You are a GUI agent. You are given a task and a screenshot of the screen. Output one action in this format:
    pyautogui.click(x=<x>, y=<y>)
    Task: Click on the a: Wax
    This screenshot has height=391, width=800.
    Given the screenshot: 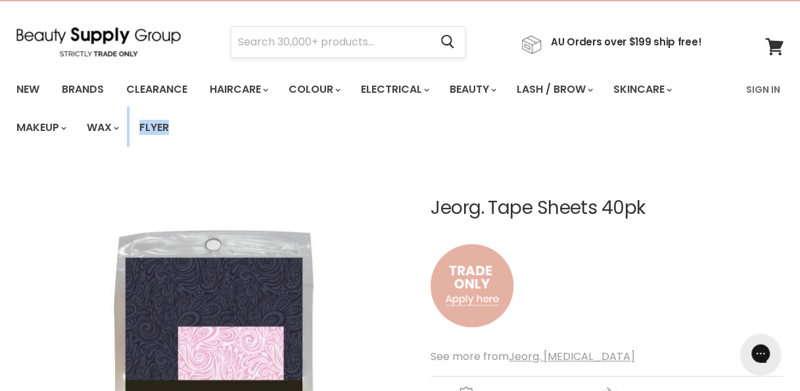 What is the action you would take?
    pyautogui.click(x=102, y=128)
    